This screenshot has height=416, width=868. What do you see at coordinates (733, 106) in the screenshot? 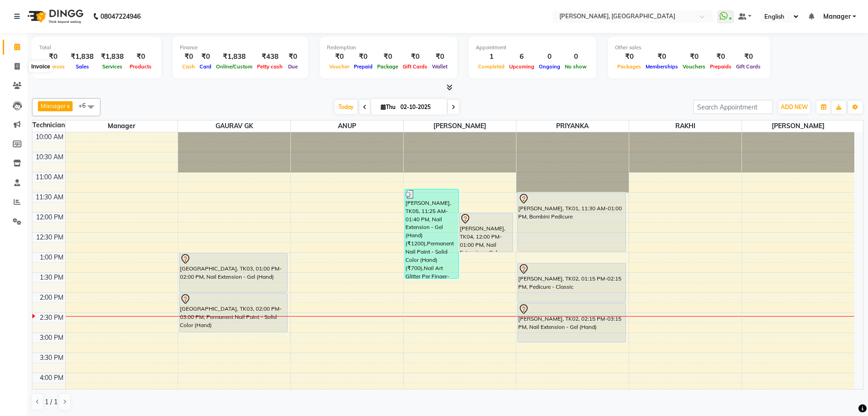
I see `input: Search Appointment` at bounding box center [733, 106].